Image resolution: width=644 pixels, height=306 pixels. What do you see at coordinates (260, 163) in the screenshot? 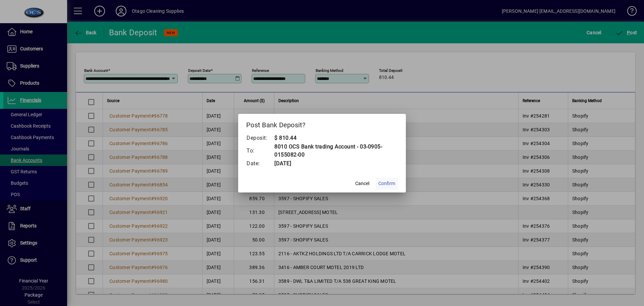
I see `td: Date:` at bounding box center [260, 163].